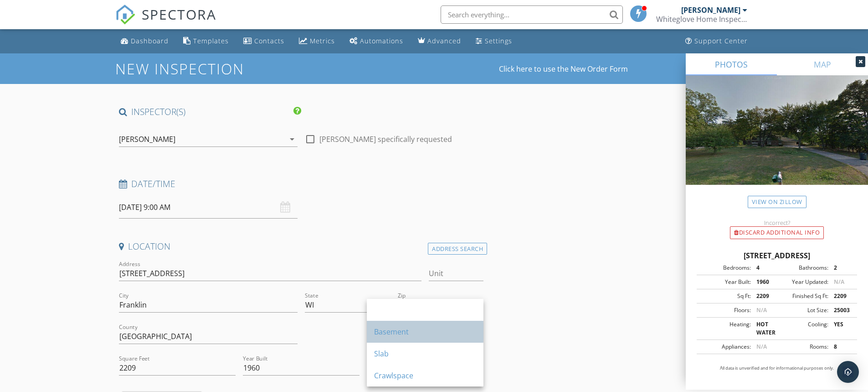 This screenshot has width=868, height=392. Describe the element at coordinates (848, 372) in the screenshot. I see `div: Open Intercom Messenger` at that location.